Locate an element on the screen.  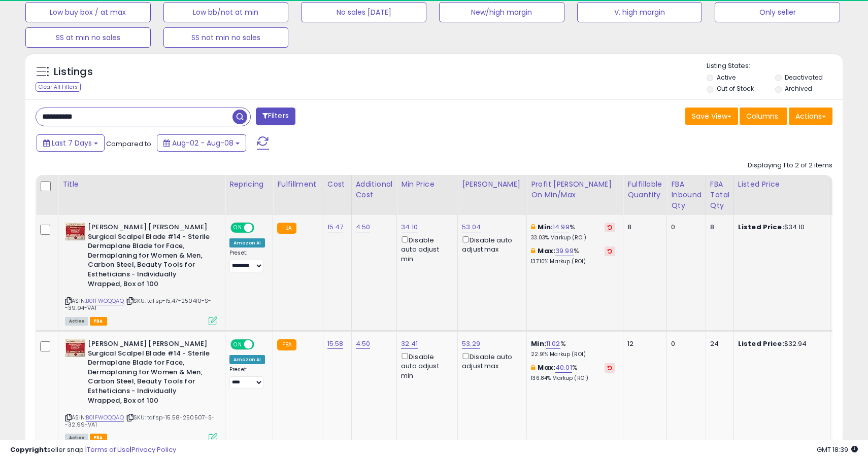
a: 15.58 is located at coordinates (336, 344).